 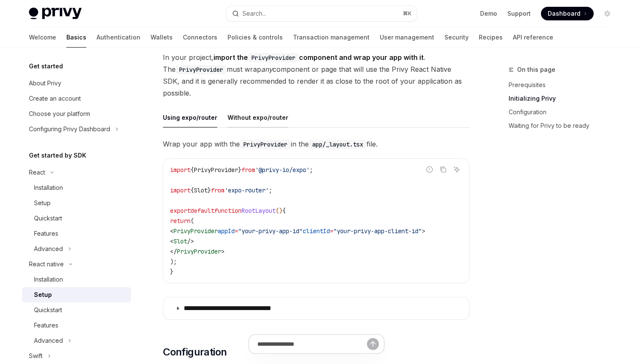 What do you see at coordinates (378, 231) in the screenshot?
I see `span: "your-privy-app-client-id"` at bounding box center [378, 231].